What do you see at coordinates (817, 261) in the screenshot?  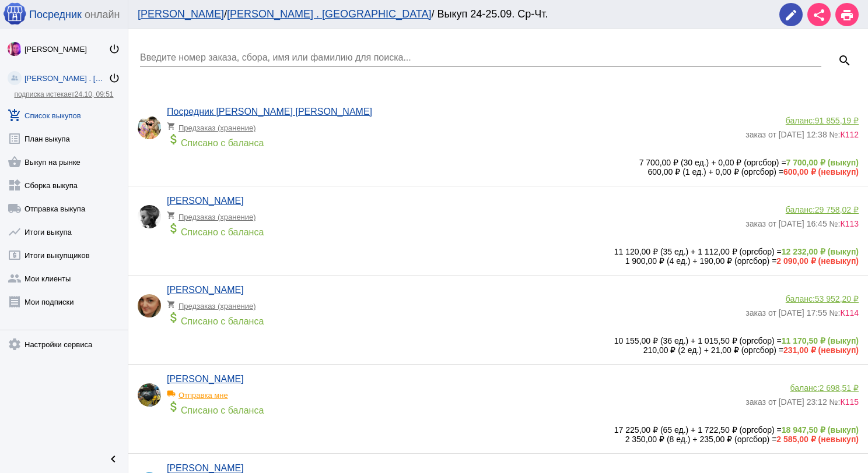 I see `b: 2 090,00 ₽ (невыкуп)` at bounding box center [817, 261].